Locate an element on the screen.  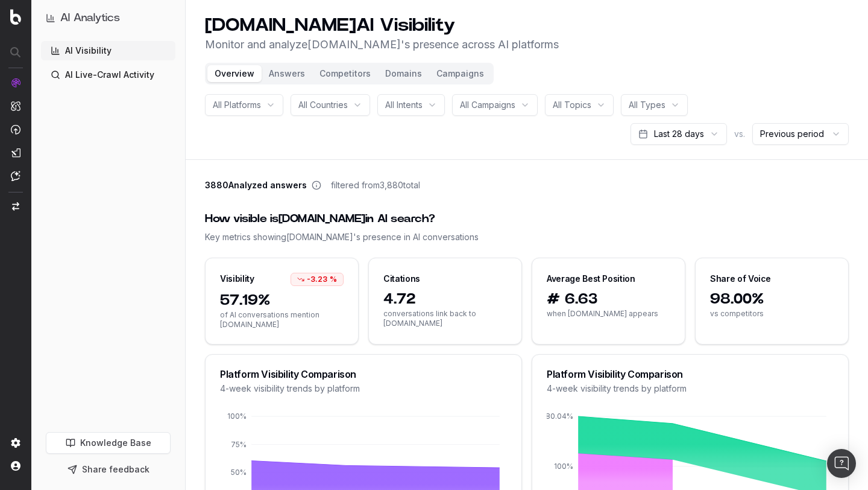
span: All Campaigns is located at coordinates (488, 105).